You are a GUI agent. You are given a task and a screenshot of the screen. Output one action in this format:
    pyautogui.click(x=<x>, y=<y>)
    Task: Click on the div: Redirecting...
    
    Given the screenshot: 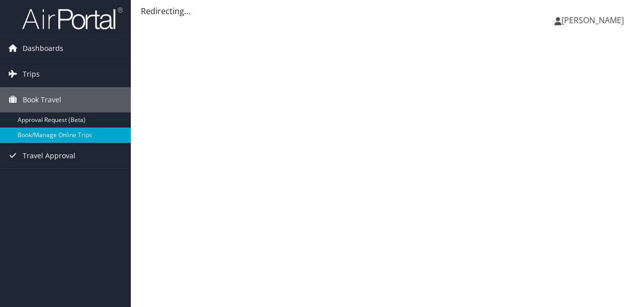 What is the action you would take?
    pyautogui.click(x=387, y=11)
    